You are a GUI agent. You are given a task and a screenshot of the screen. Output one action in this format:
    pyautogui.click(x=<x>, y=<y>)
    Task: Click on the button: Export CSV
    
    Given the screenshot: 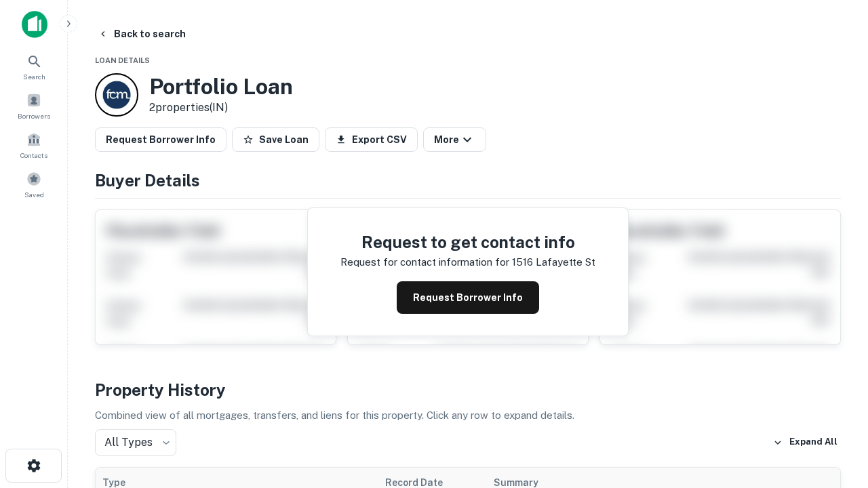 What is the action you would take?
    pyautogui.click(x=371, y=139)
    